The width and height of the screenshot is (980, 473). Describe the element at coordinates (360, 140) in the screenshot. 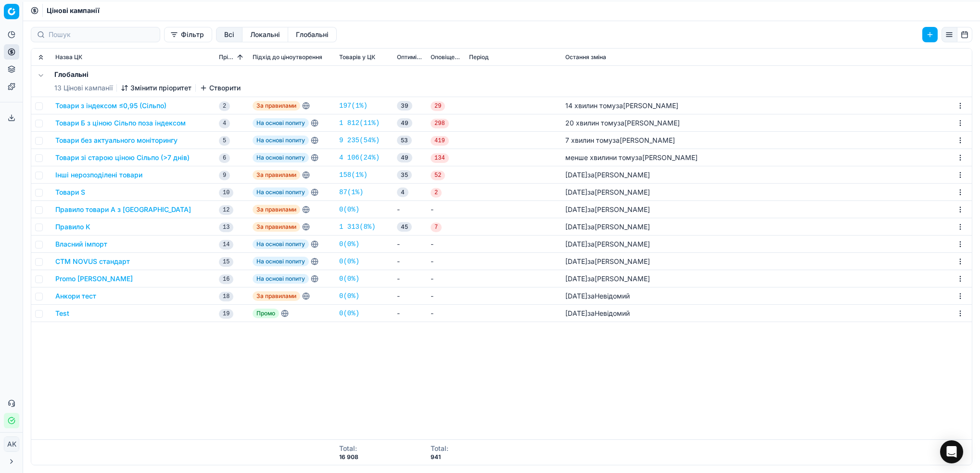

I see `a: 9 235(54%)` at that location.